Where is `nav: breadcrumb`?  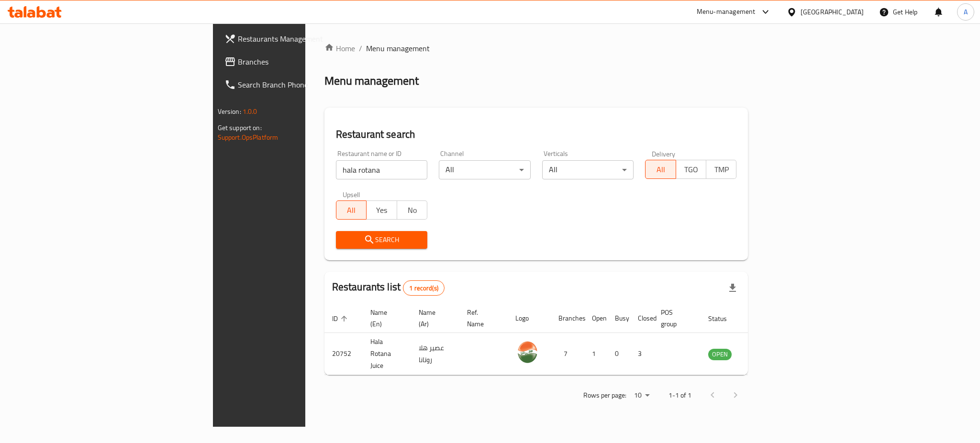
nav: breadcrumb is located at coordinates (536, 49).